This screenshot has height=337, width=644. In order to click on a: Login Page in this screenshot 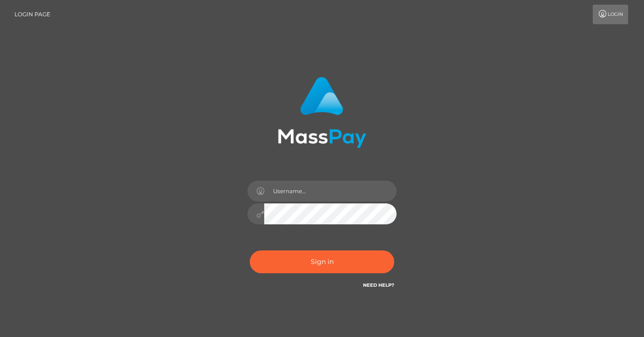, I will do `click(32, 14)`.